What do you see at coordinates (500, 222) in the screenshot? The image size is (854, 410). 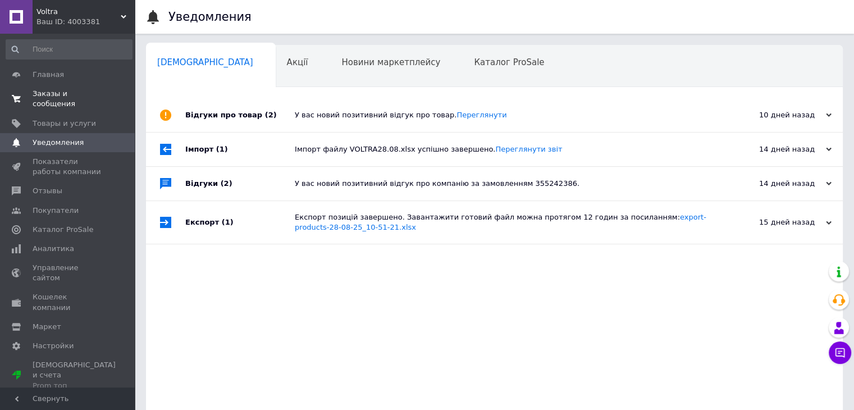 I see `a: export-products-28-08-25_10-51-21.xlsx` at bounding box center [500, 222].